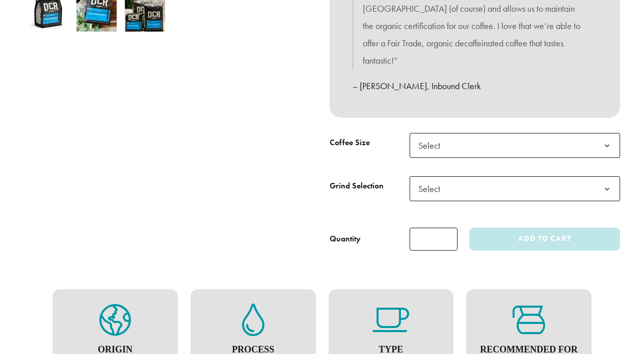  I want to click on div: Quantity, so click(345, 240).